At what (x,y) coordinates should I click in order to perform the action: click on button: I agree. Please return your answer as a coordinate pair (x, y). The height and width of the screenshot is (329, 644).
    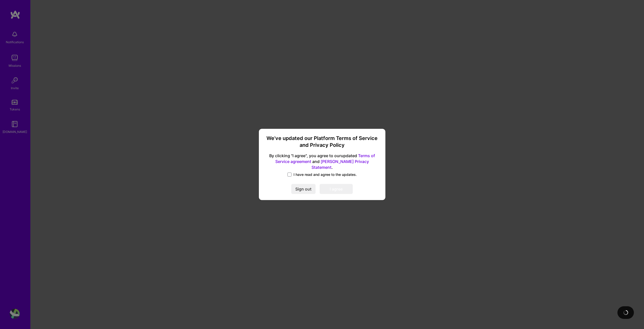
    Looking at the image, I should click on (336, 189).